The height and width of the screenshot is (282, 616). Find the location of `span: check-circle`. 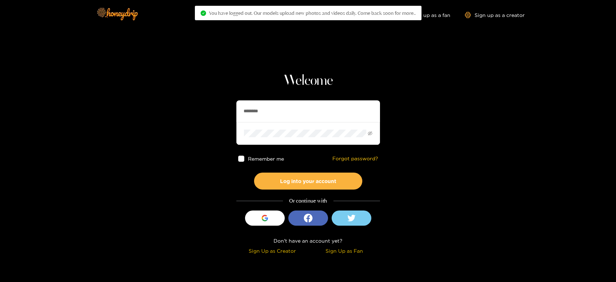

span: check-circle is located at coordinates (203, 13).